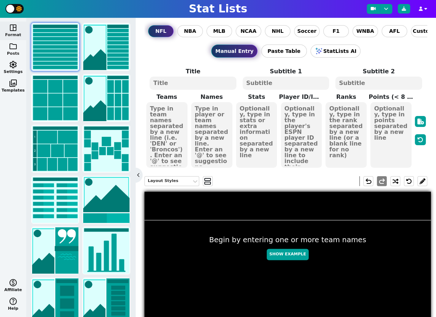 This screenshot has width=436, height=317. What do you see at coordinates (234, 51) in the screenshot?
I see `button: Manual Entry` at bounding box center [234, 51].